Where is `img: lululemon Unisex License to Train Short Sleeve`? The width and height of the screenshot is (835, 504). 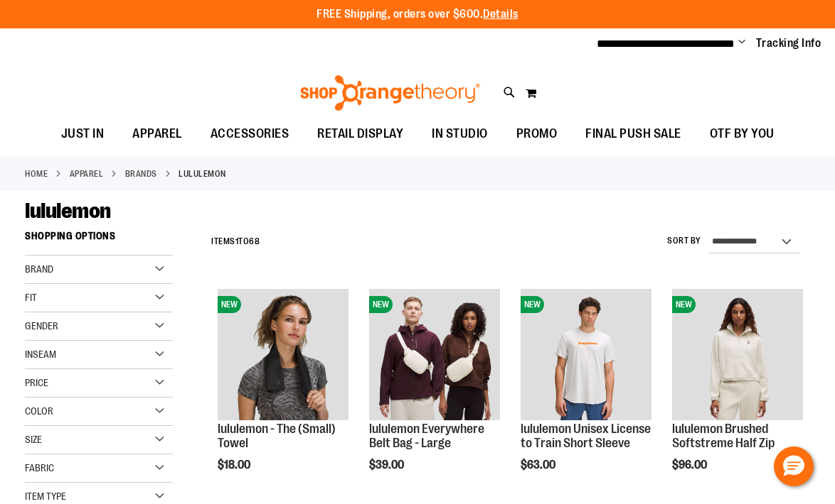 img: lululemon Unisex License to Train Short Sleeve is located at coordinates (586, 354).